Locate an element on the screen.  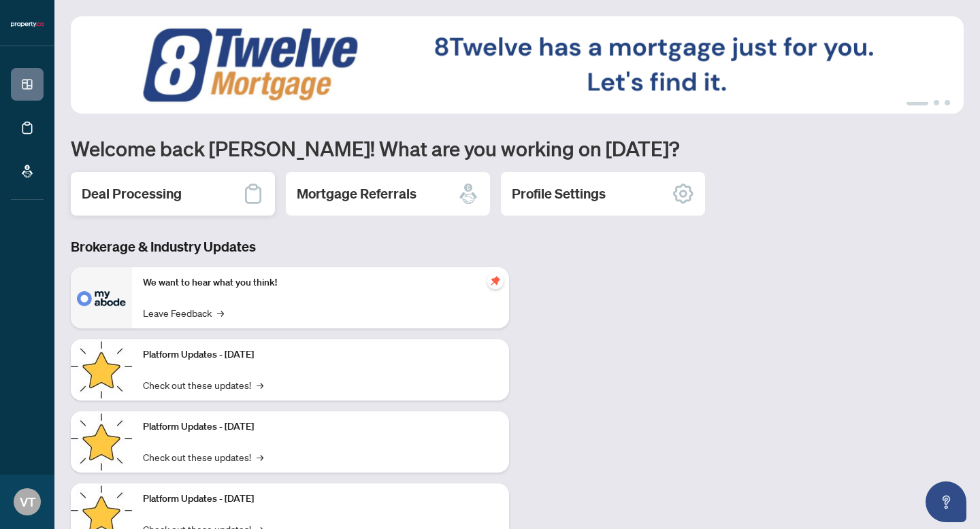
button: 2 is located at coordinates (936, 103).